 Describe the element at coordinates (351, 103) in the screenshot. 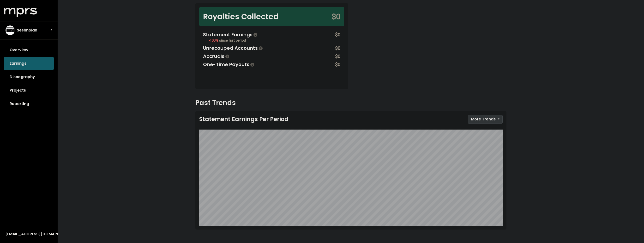

I see `h2: Past Trends` at that location.